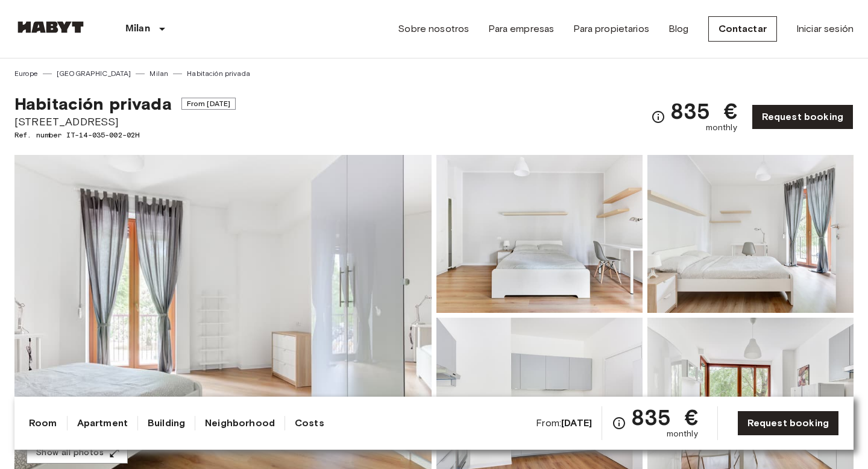 Image resolution: width=868 pixels, height=469 pixels. What do you see at coordinates (159, 73) in the screenshot?
I see `a: Milan` at bounding box center [159, 73].